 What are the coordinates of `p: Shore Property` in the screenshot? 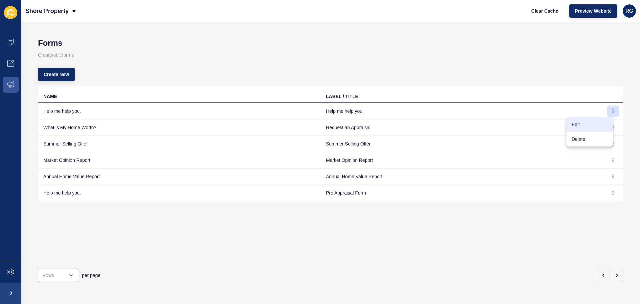 It's located at (47, 11).